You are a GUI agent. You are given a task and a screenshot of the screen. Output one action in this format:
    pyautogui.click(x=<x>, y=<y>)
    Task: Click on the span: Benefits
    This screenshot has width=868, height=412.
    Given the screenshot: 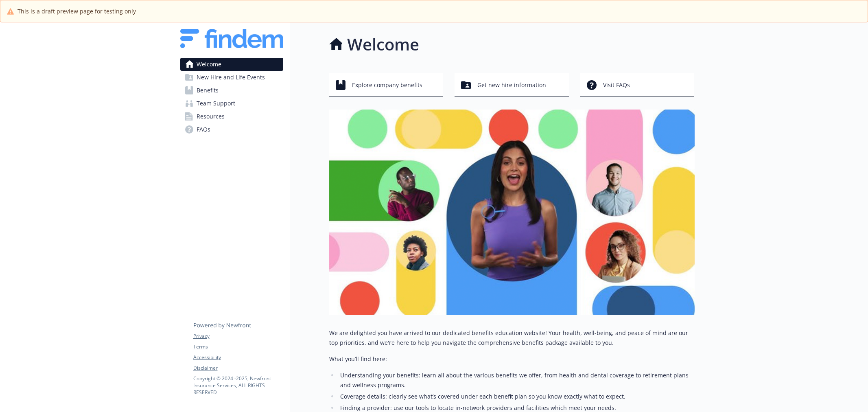 What is the action you would take?
    pyautogui.click(x=208, y=90)
    